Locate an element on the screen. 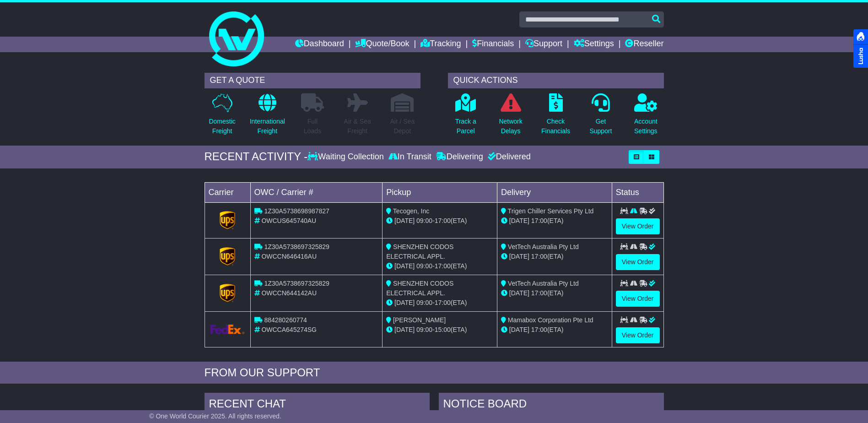 This screenshot has height=423, width=868. td: Delivery is located at coordinates (554, 192).